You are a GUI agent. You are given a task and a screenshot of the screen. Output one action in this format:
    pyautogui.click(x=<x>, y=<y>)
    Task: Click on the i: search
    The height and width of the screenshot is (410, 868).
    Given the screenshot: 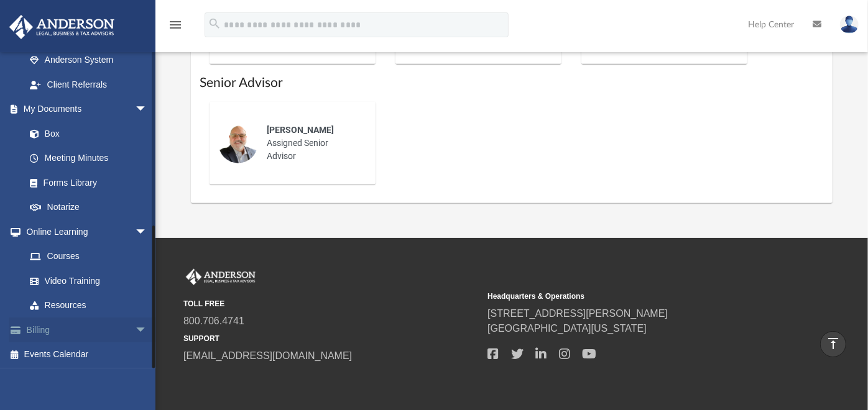 What is the action you would take?
    pyautogui.click(x=214, y=24)
    